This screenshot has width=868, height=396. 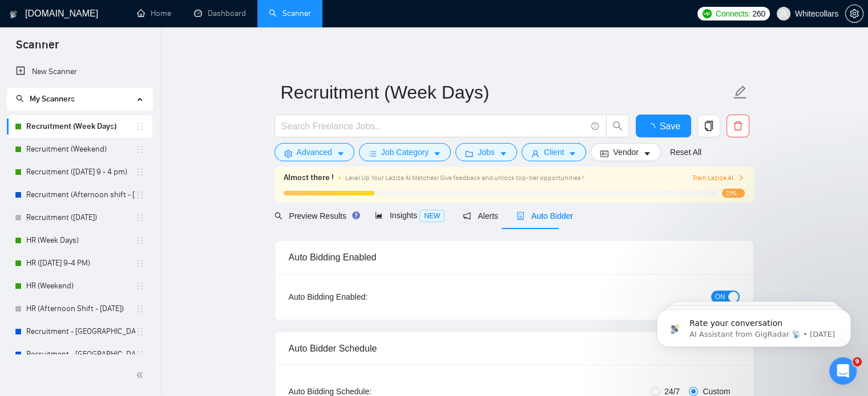 What do you see at coordinates (545, 216) in the screenshot?
I see `span: Auto Bidder` at bounding box center [545, 216].